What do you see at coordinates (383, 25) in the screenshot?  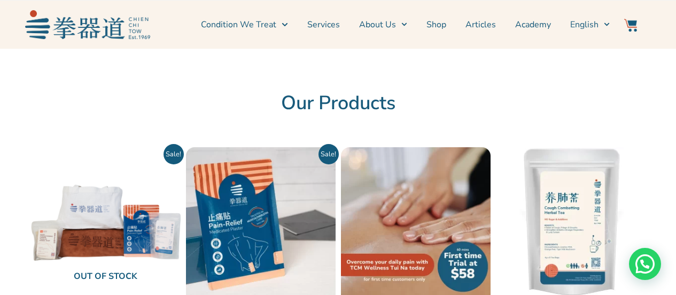 I see `a: About Us` at bounding box center [383, 25].